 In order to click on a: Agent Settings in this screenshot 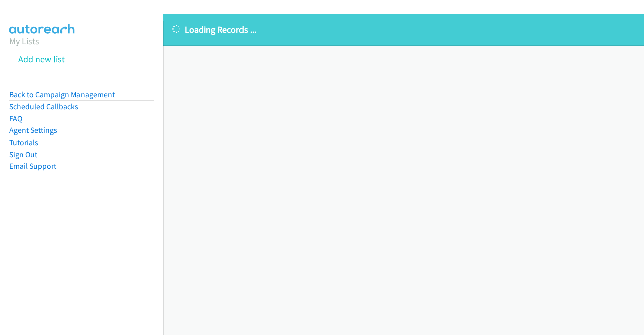, I will do `click(33, 130)`.